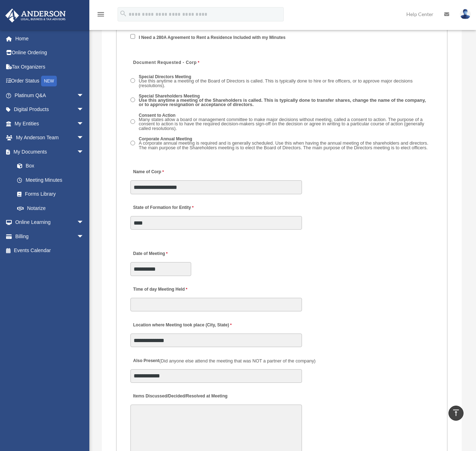  I want to click on label: I Need a 280A Agreement to Rent a Residence Included with my Minutes, so click(212, 37).